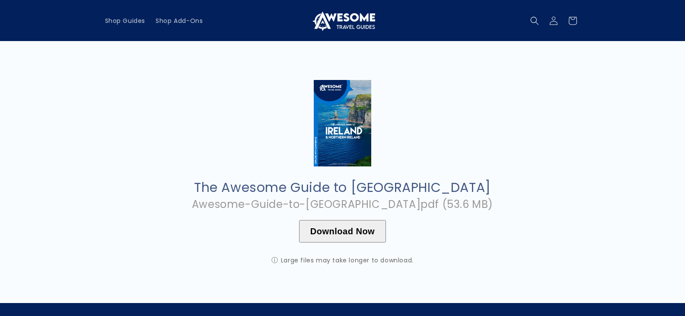 This screenshot has width=685, height=316. What do you see at coordinates (125, 21) in the screenshot?
I see `a: Shop Guides` at bounding box center [125, 21].